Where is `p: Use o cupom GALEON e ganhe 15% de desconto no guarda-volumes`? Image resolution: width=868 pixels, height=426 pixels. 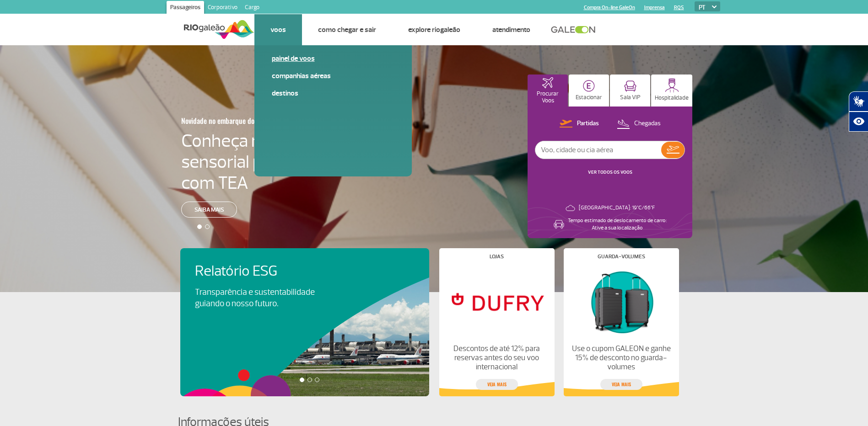
p: Use o cupom GALEON e ganhe 15% de desconto no guarda-volumes is located at coordinates (621, 358).